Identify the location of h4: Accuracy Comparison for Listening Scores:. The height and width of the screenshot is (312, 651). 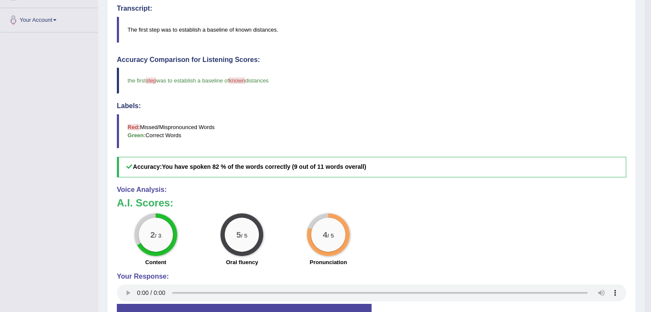
(371, 60).